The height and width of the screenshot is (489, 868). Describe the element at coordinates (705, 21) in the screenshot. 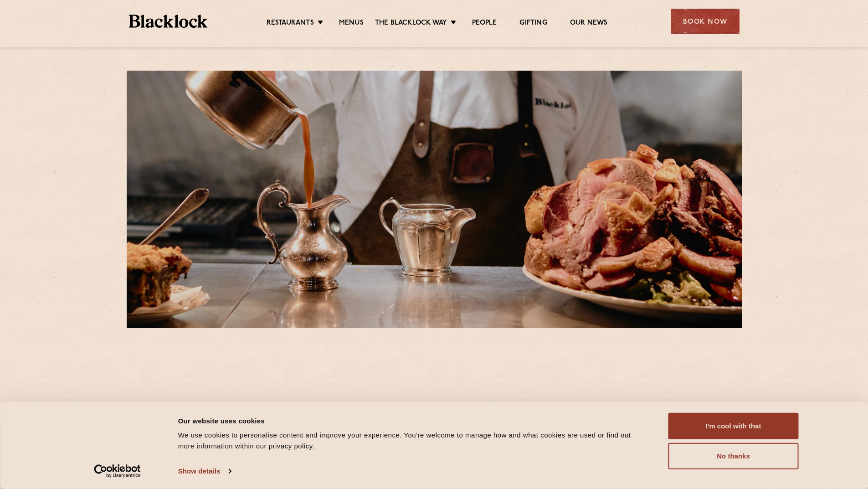

I see `div: Book Now` at that location.